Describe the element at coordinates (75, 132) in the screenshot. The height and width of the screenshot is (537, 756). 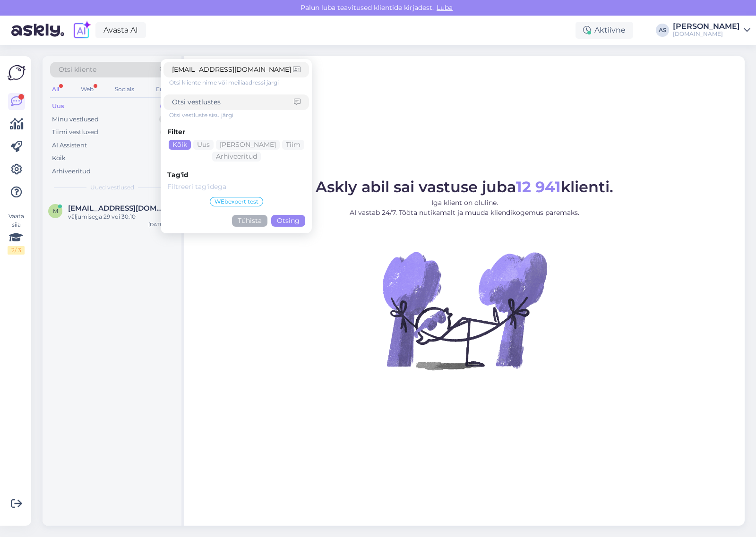
I see `div: Tiimi vestlused` at that location.